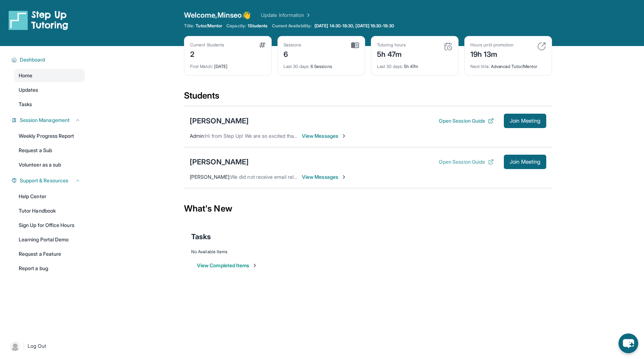 This screenshot has height=359, width=644. I want to click on div: 2, so click(207, 53).